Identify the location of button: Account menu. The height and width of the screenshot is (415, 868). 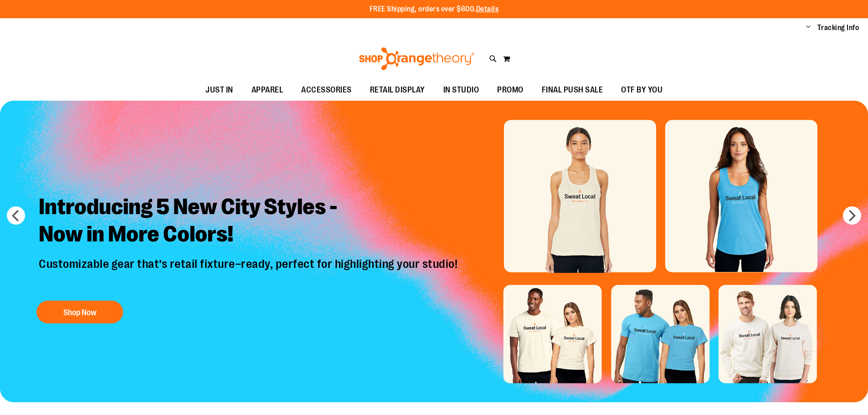
(808, 27).